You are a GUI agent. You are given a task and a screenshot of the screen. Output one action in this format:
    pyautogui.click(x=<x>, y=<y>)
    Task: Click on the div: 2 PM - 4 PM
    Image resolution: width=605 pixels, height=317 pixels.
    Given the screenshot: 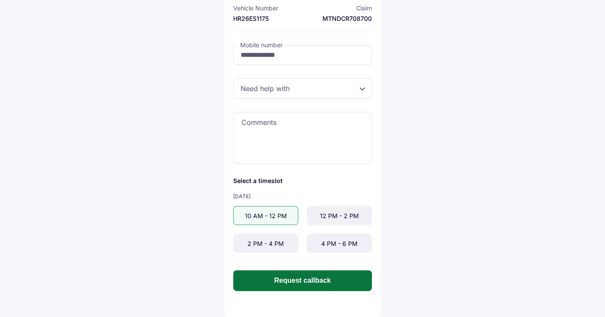 What is the action you would take?
    pyautogui.click(x=266, y=243)
    